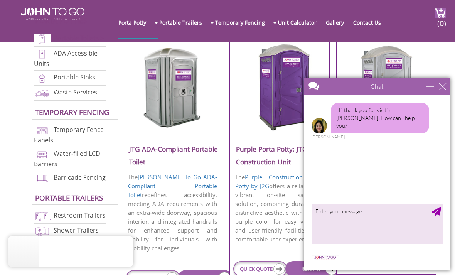 Image resolution: width=455 pixels, height=275 pixels. I want to click on div: Send Message, so click(137, 139).